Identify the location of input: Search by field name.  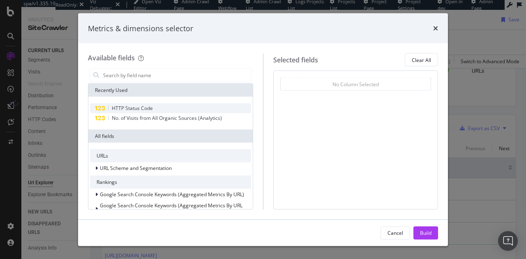
(177, 75).